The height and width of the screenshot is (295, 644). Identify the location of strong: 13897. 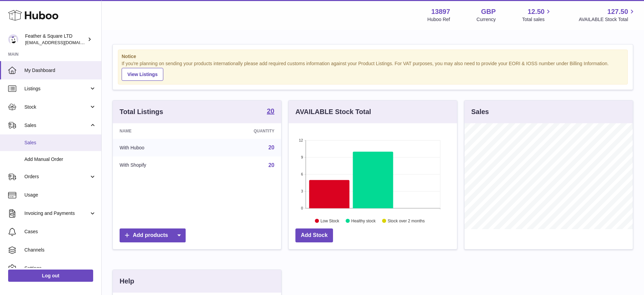
(441, 12).